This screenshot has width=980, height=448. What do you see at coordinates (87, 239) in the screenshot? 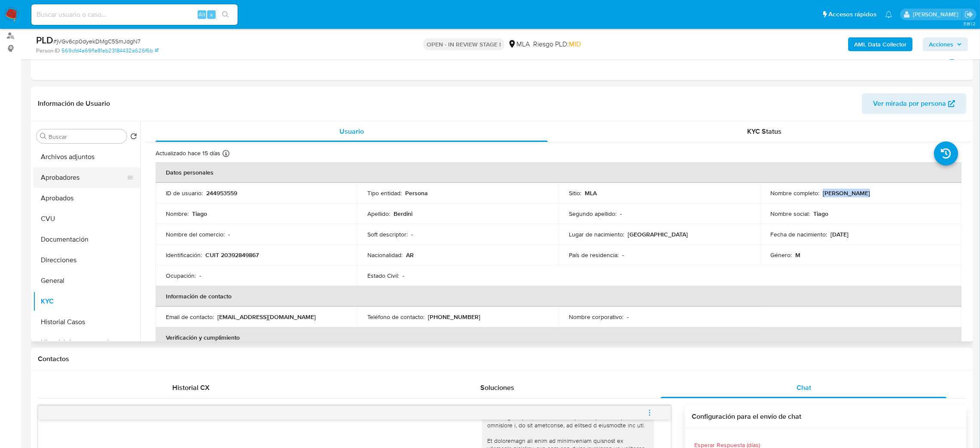
I see `button: Documentación` at bounding box center [87, 239].